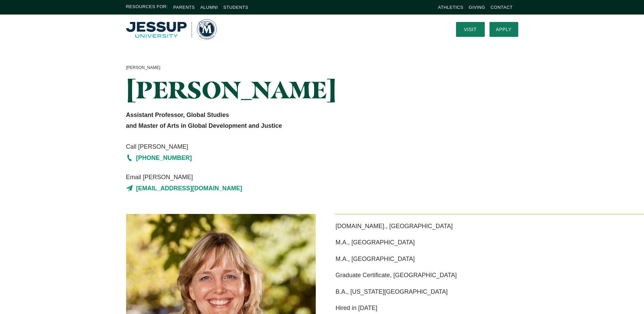  Describe the element at coordinates (501, 7) in the screenshot. I see `a: Contact` at that location.